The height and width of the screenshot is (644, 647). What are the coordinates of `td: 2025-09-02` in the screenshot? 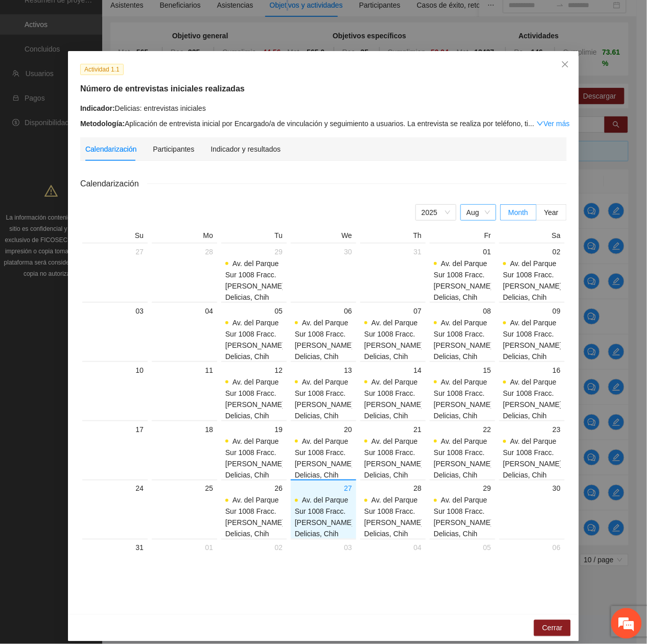 It's located at (254, 569).